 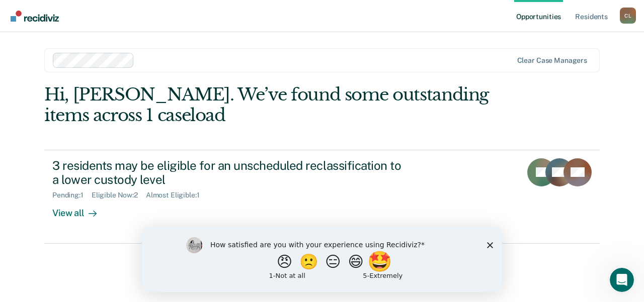 What do you see at coordinates (35, 16) in the screenshot?
I see `img: Recidiviz` at bounding box center [35, 16].